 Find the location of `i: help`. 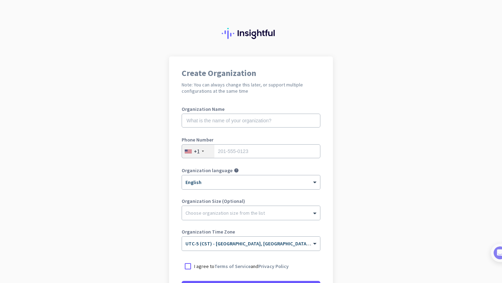

i: help is located at coordinates (236, 170).